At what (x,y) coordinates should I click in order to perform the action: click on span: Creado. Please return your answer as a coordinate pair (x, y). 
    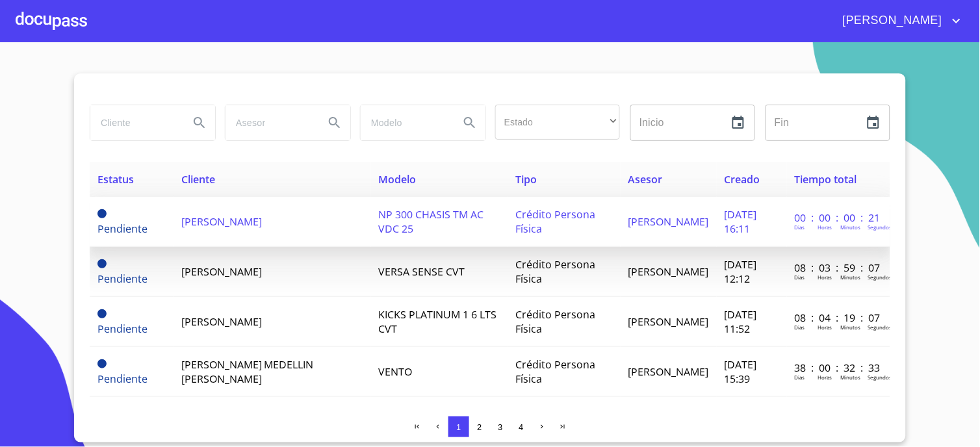
    Looking at the image, I should click on (742, 179).